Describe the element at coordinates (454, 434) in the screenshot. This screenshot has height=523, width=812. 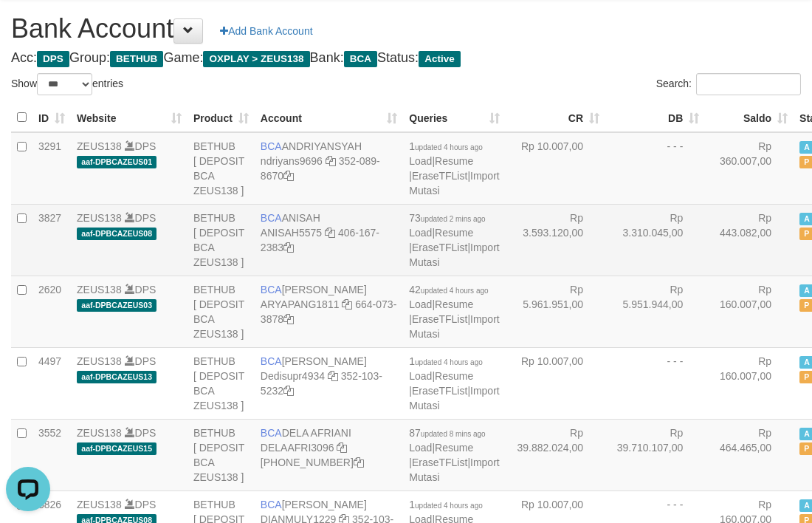
I see `span: updated 8 mins ago` at that location.